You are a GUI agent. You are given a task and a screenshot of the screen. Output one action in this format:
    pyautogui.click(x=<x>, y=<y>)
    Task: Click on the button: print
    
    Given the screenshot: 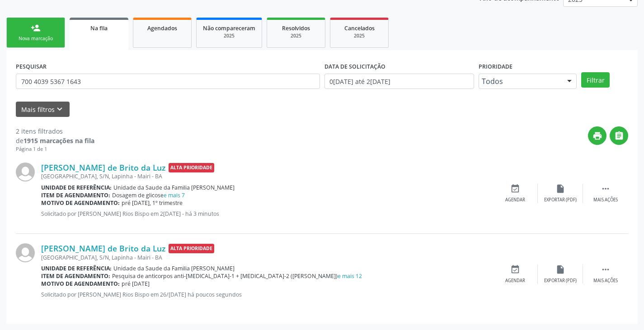 What is the action you would take?
    pyautogui.click(x=597, y=135)
    